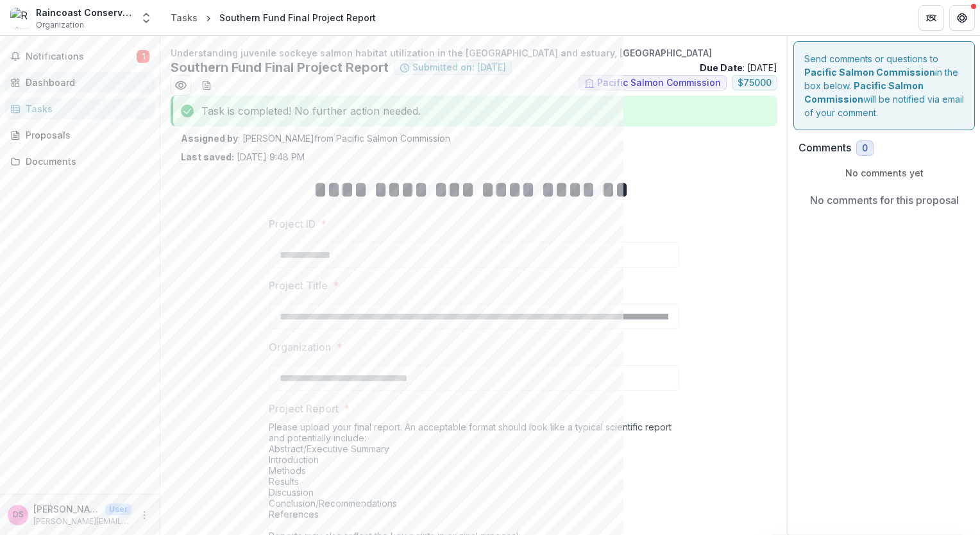  What do you see at coordinates (721, 67) in the screenshot?
I see `strong: Due Date` at bounding box center [721, 67].